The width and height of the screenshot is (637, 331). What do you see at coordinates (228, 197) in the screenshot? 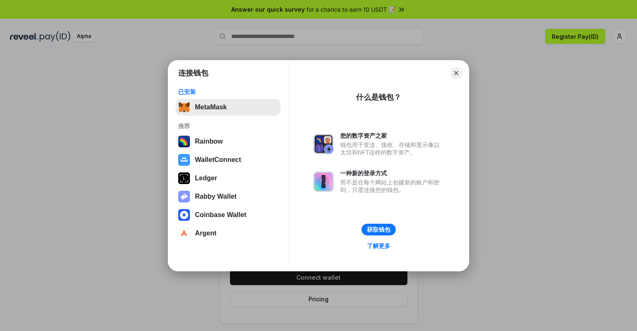
I see `button: Rabby Wallet` at bounding box center [228, 197].